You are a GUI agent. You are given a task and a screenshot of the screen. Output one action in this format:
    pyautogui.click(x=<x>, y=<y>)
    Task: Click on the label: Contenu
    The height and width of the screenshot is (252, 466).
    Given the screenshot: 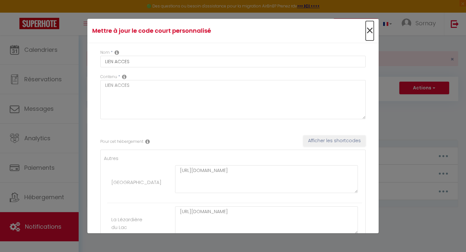 What is the action you would take?
    pyautogui.click(x=109, y=77)
    